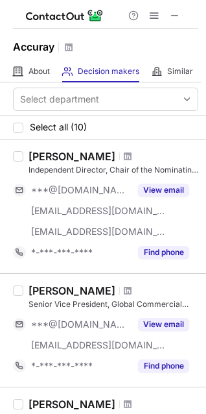 The height and width of the screenshot is (414, 206). I want to click on span: Select all (10), so click(58, 127).